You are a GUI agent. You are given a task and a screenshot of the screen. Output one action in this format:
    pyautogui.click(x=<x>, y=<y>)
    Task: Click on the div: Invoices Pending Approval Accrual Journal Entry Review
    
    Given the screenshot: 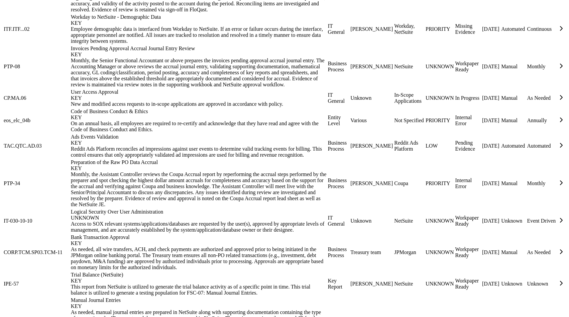 What is the action you would take?
    pyautogui.click(x=199, y=52)
    